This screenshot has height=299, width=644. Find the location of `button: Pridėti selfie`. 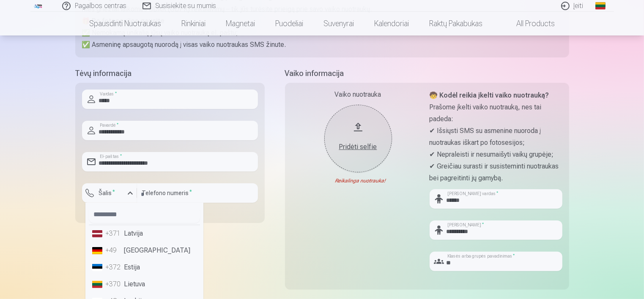

button: Pridėti selfie is located at coordinates (358, 139).